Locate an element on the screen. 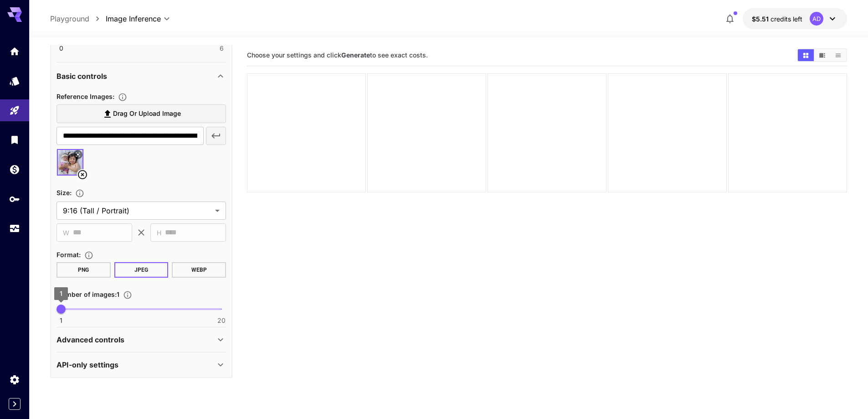  label: Drag or upload image is located at coordinates (141, 113).